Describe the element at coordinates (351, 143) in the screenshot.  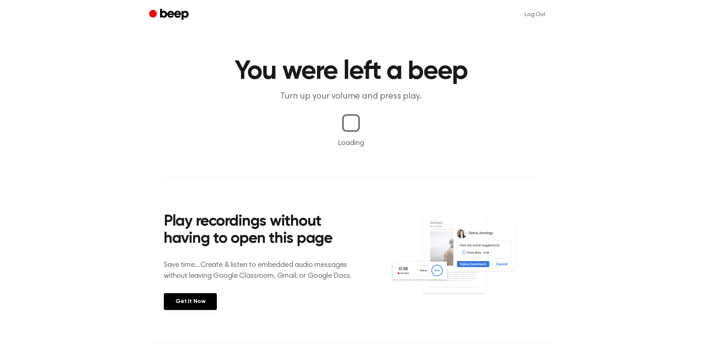
I see `p: Loading` at that location.